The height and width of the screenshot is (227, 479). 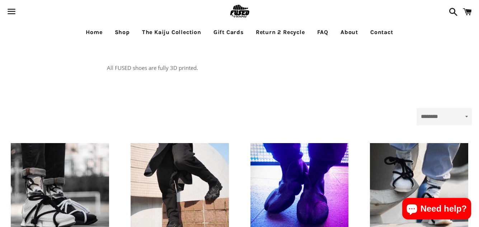 I want to click on inbox-online-store-chat: Shopify online store chat, so click(x=437, y=210).